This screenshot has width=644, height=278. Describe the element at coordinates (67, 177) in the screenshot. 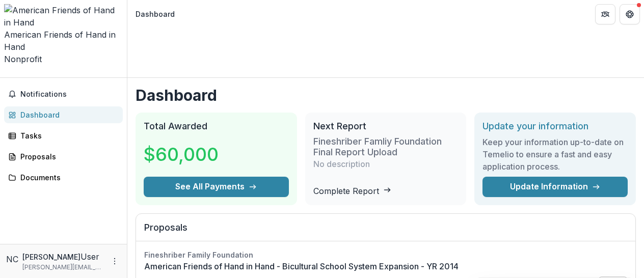

I see `div: Documents` at that location.